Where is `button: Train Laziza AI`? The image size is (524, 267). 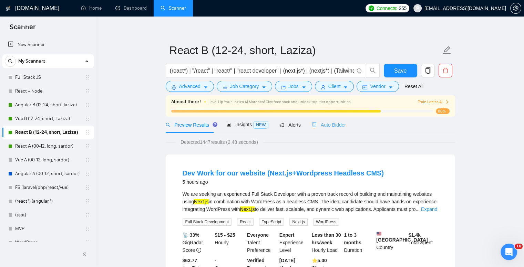 button: Train Laziza AI is located at coordinates (433, 102).